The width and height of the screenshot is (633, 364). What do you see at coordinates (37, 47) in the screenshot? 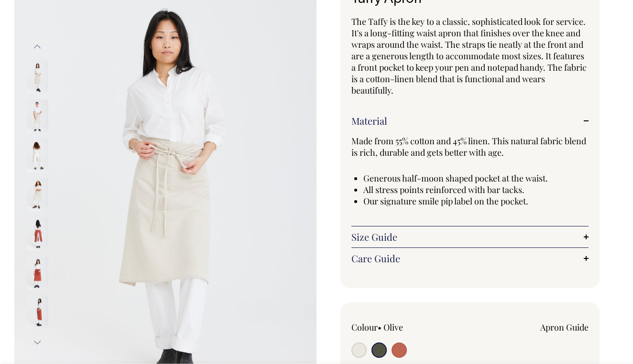
I see `button: Previous` at bounding box center [37, 47].